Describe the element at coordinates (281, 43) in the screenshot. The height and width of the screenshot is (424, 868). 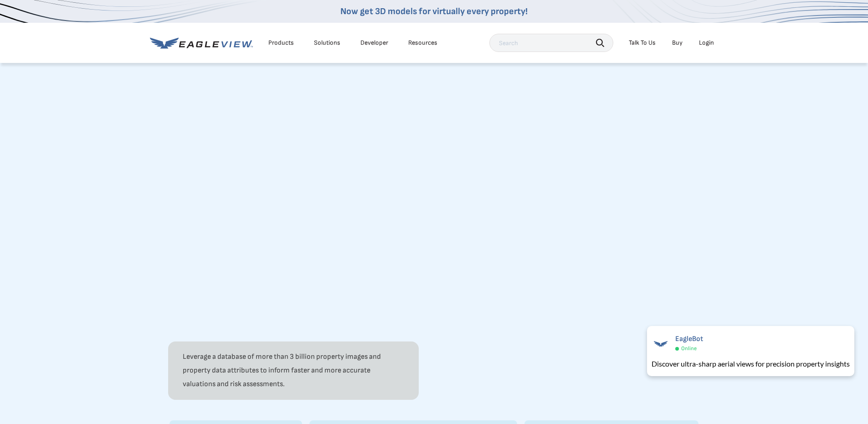
I see `div: Products` at that location.